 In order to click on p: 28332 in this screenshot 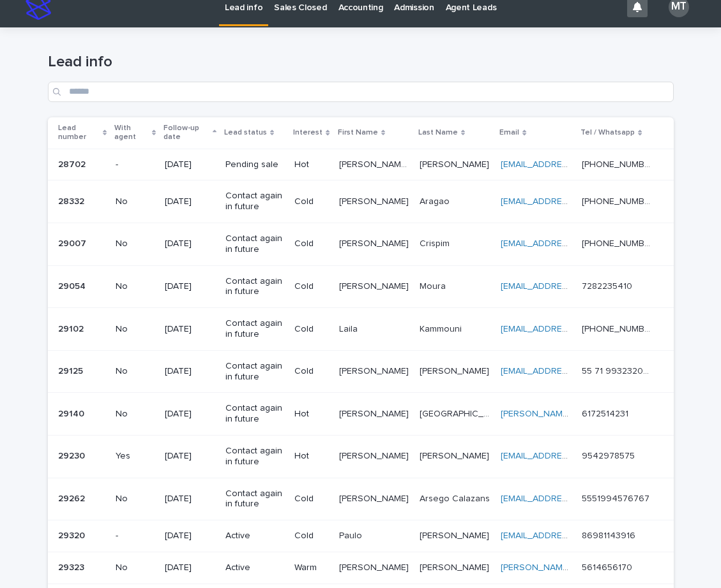, I will do `click(72, 200)`.